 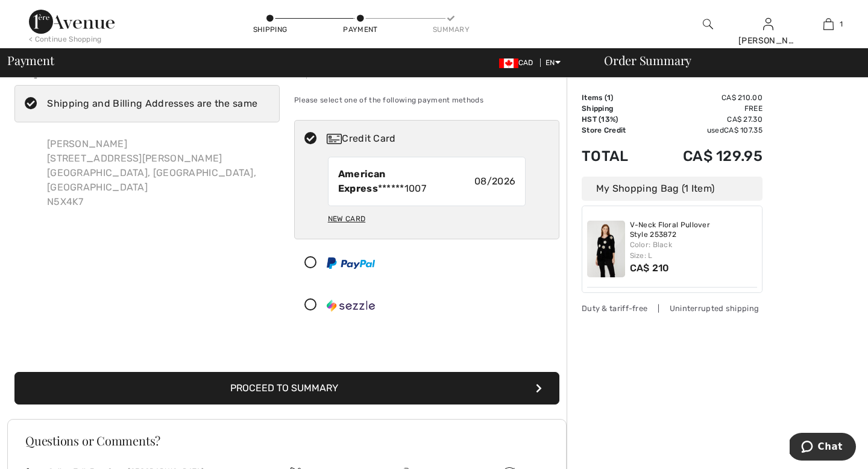 I want to click on img: V-Neck Floral Pullover Style 253872, so click(x=606, y=249).